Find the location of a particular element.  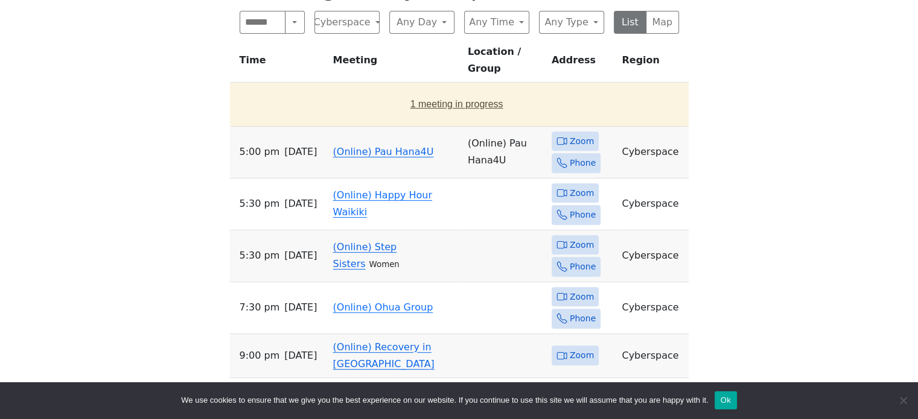

span: 5:00 PM is located at coordinates (259, 152).